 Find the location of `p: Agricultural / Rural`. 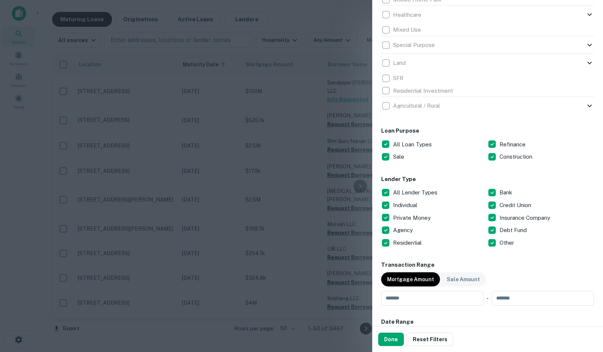

p: Agricultural / Rural is located at coordinates (417, 106).